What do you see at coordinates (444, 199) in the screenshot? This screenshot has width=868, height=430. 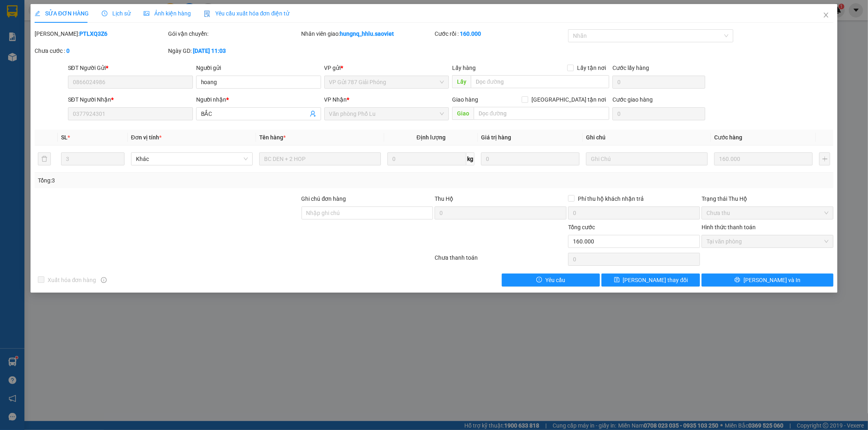 I see `span: Thu Hộ` at bounding box center [444, 199].